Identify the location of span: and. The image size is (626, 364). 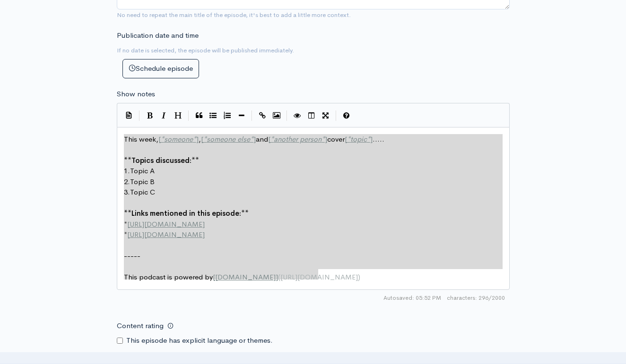
(262, 139).